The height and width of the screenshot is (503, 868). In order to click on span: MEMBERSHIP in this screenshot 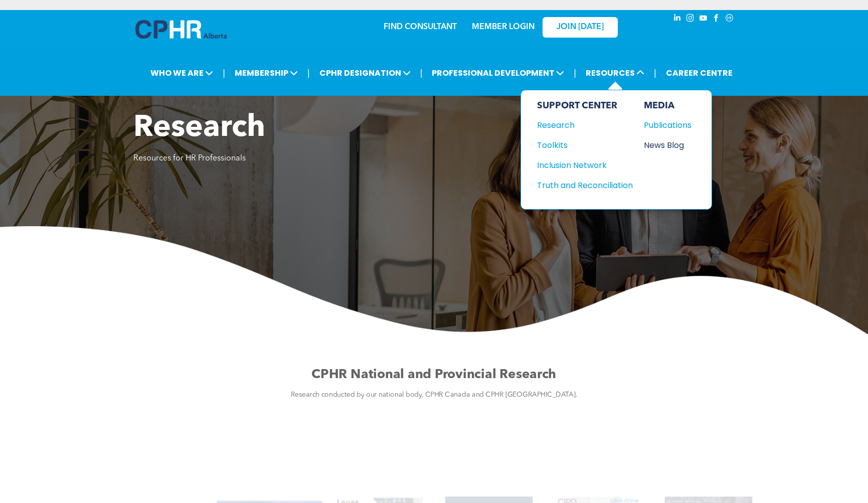, I will do `click(266, 73)`.